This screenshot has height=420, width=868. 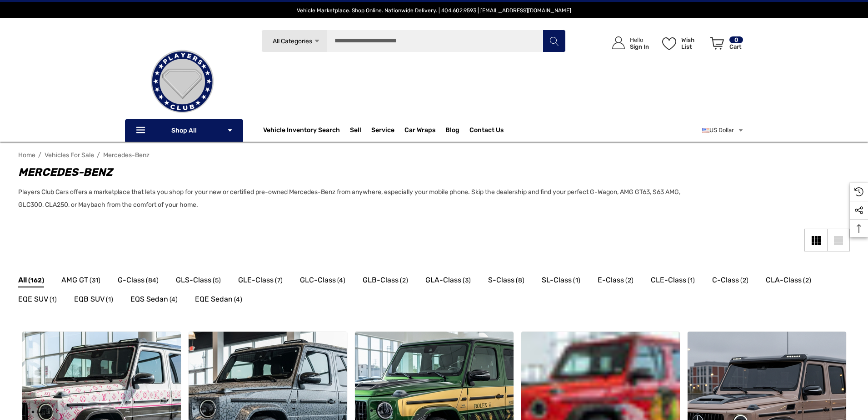 What do you see at coordinates (126, 155) in the screenshot?
I see `span: Mercedes-Benz` at bounding box center [126, 155].